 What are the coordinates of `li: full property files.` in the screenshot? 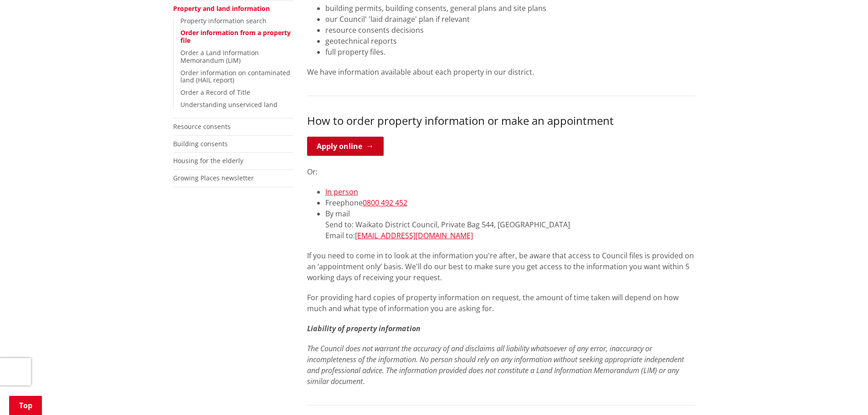 It's located at (510, 52).